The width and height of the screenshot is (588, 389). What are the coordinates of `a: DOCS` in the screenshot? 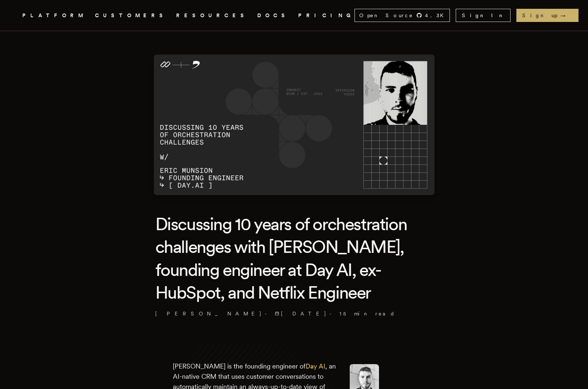 It's located at (273, 15).